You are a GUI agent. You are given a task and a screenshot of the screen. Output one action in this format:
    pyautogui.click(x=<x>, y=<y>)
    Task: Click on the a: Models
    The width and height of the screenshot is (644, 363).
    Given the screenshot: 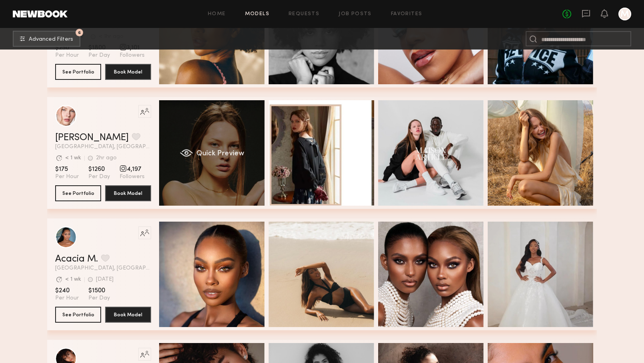 What is the action you would take?
    pyautogui.click(x=257, y=14)
    